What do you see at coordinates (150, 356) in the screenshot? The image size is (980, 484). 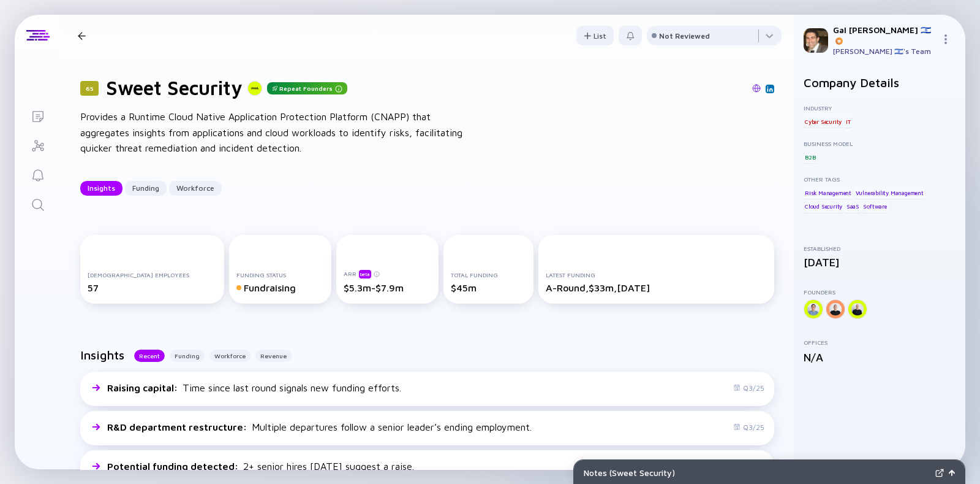 I see `div: Recent` at bounding box center [150, 356].